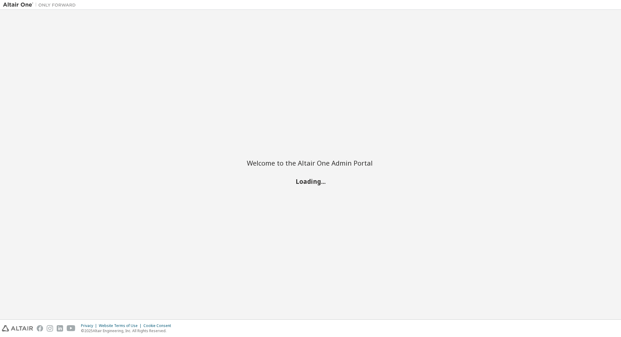 This screenshot has width=621, height=337. Describe the element at coordinates (40, 328) in the screenshot. I see `img: facebook.svg` at that location.